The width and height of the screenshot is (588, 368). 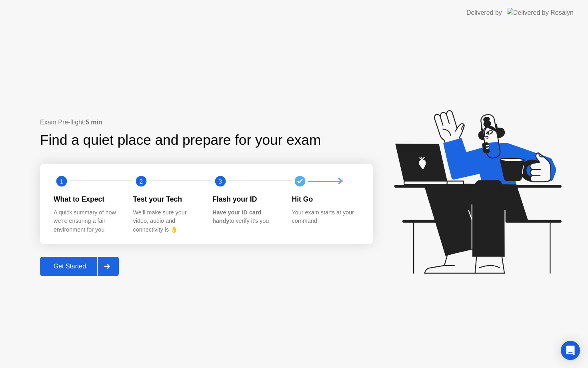 What do you see at coordinates (237, 217) in the screenshot?
I see `b: Have your ID card handy` at bounding box center [237, 217].